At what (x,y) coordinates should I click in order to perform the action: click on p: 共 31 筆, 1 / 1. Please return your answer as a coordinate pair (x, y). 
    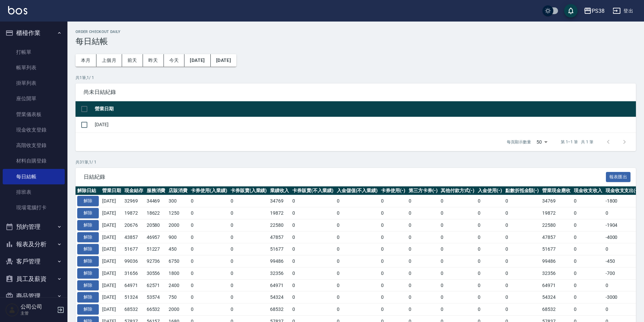
    Looking at the image, I should click on (356, 162).